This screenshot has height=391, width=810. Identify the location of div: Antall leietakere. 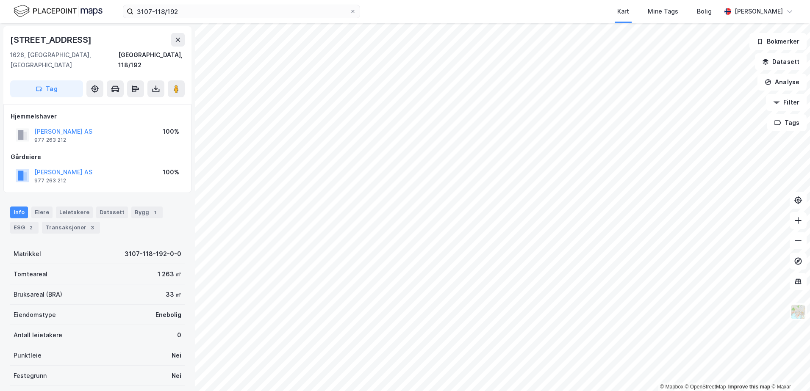
(38, 335).